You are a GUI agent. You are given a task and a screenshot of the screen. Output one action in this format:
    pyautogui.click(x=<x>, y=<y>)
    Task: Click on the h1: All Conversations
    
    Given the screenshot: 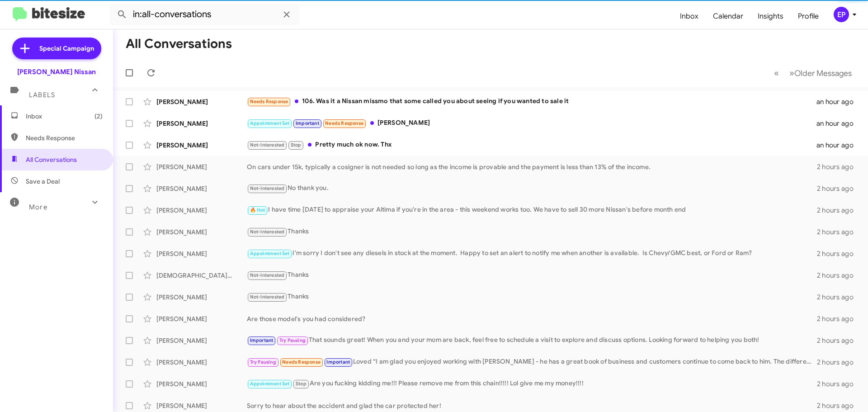 What is the action you would take?
    pyautogui.click(x=178, y=44)
    